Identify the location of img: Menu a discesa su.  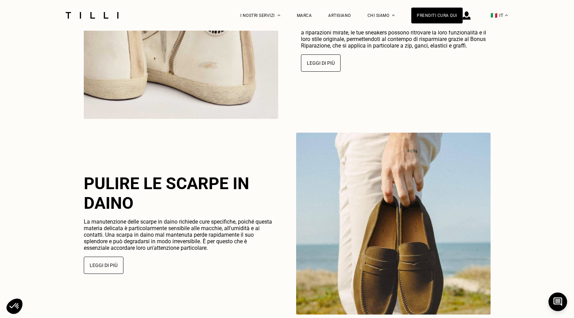
(394, 15).